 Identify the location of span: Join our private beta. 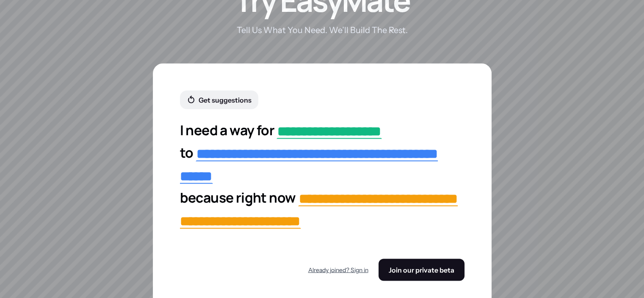
(421, 269).